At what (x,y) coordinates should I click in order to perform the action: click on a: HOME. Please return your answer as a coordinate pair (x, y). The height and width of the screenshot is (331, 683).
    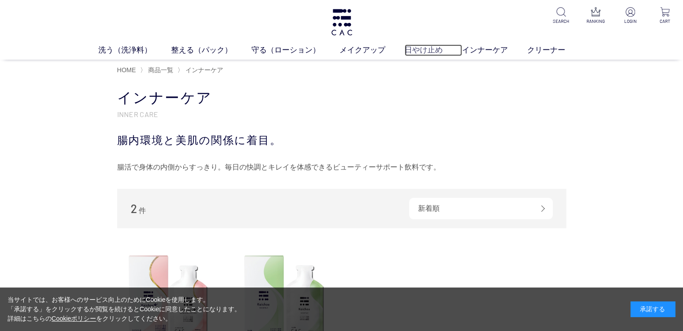
    Looking at the image, I should click on (127, 70).